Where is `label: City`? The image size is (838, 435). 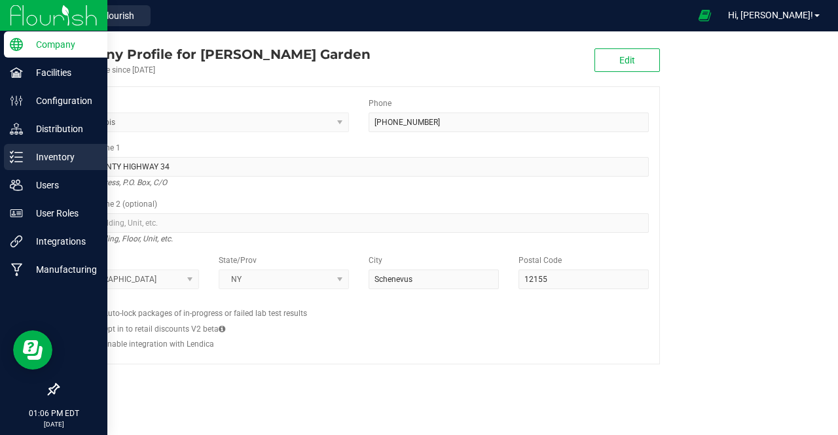
label: City is located at coordinates (375, 260).